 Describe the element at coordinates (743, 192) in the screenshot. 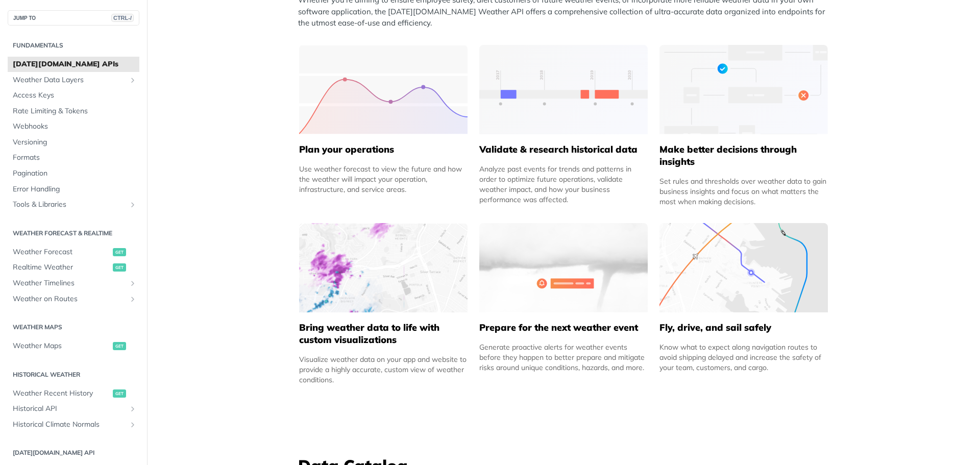

I see `div: Set rules and thresholds over weather data to gain business insights and focus on what matters th...` at that location.